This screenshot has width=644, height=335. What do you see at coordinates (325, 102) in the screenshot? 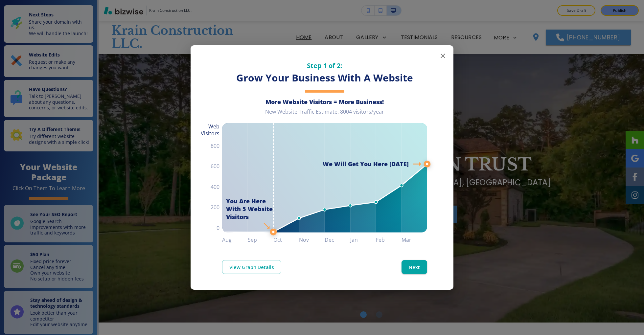
I see `h6: More Website Visitors = More Business!` at bounding box center [325, 102].